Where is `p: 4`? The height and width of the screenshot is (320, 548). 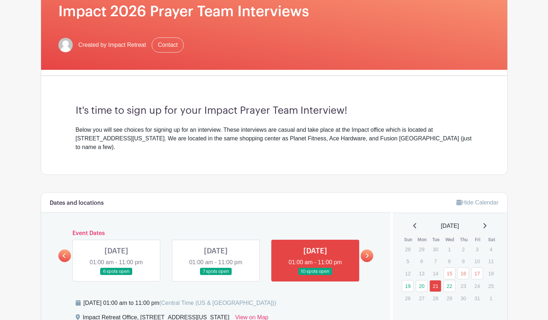 p: 4 is located at coordinates (491, 249).